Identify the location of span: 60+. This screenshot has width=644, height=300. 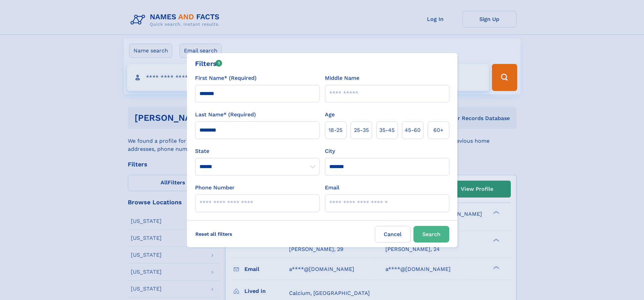
(438, 130).